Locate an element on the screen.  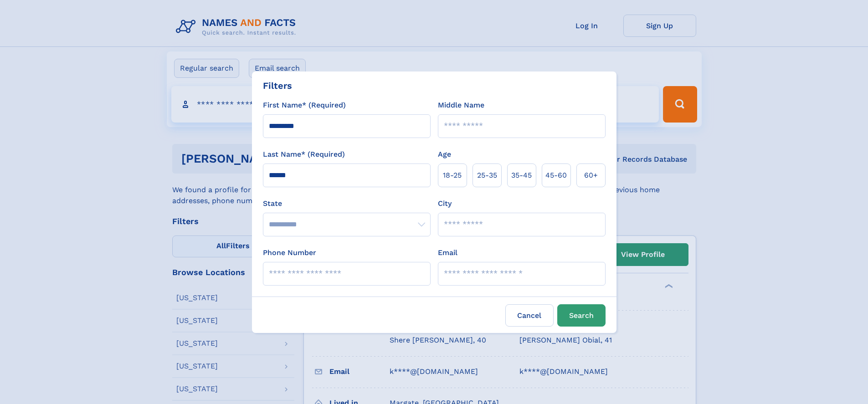
span: 60+ is located at coordinates (591, 175).